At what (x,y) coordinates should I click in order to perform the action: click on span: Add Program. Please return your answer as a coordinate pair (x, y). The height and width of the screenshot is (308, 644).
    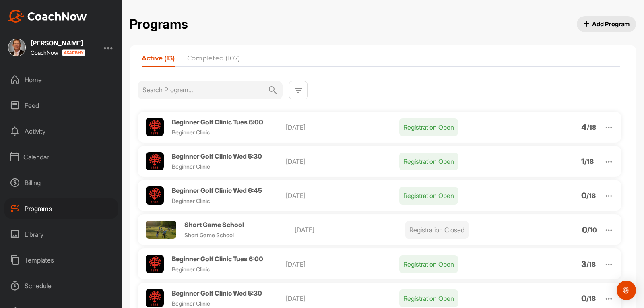
    Looking at the image, I should click on (606, 24).